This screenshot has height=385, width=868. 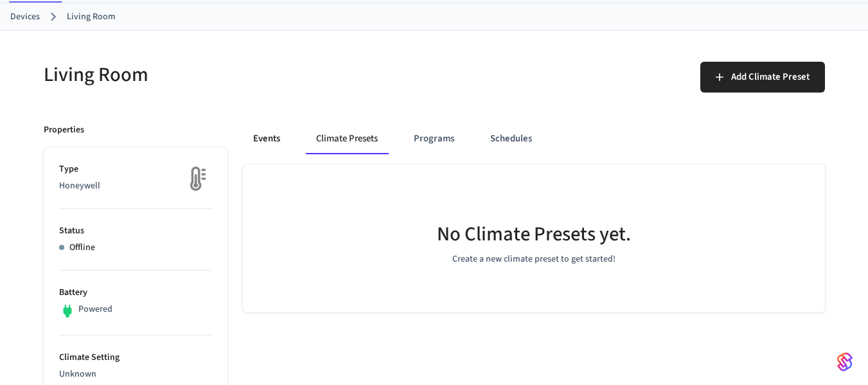 I want to click on p: Climate Setting, so click(x=136, y=358).